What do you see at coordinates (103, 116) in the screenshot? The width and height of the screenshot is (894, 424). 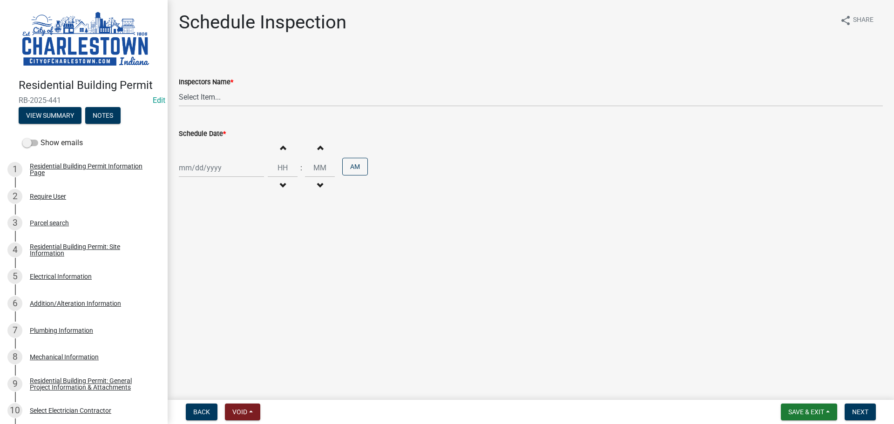 I see `button: Notes` at bounding box center [103, 116].